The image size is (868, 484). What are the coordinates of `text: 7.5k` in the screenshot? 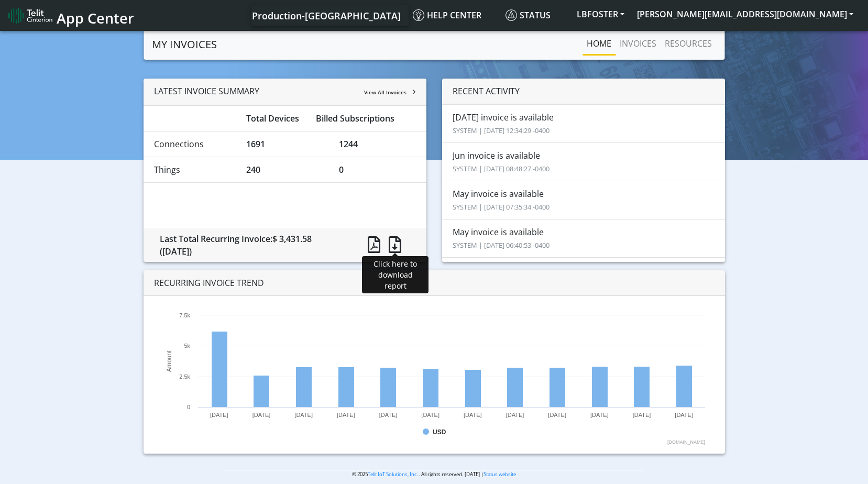 It's located at (184, 316).